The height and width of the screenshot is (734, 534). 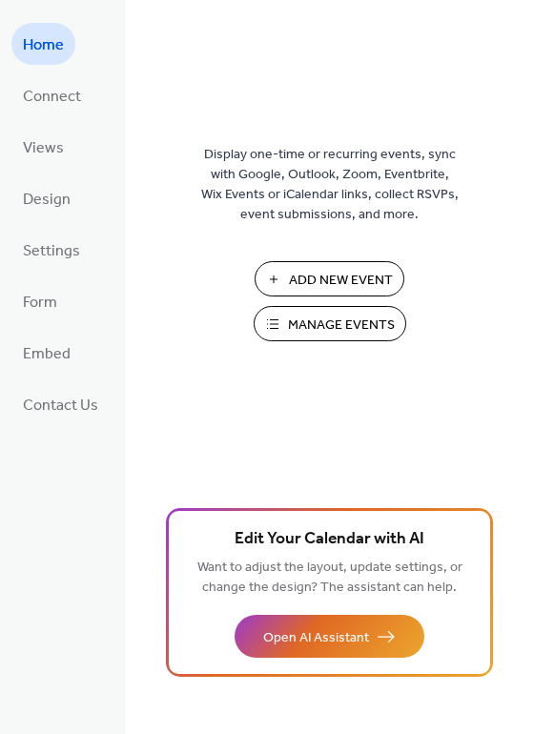 What do you see at coordinates (43, 149) in the screenshot?
I see `span: Views` at bounding box center [43, 149].